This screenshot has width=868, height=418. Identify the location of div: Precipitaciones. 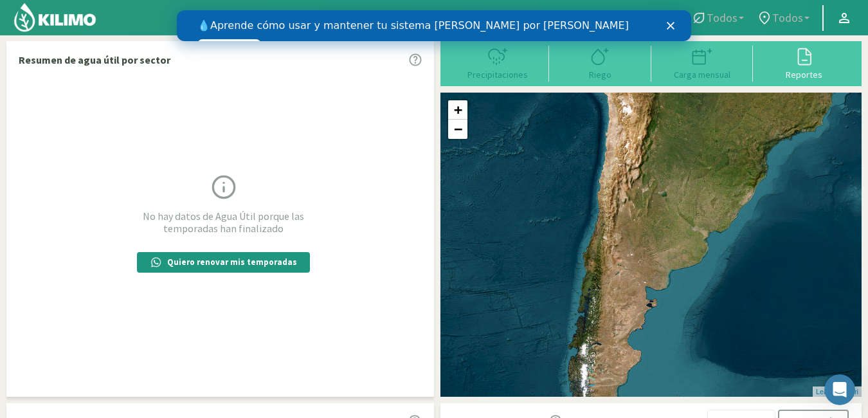
(498, 75).